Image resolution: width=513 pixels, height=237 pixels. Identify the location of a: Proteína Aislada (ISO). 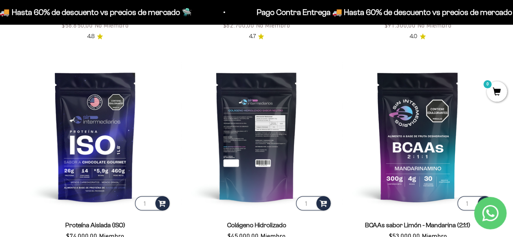
(95, 225).